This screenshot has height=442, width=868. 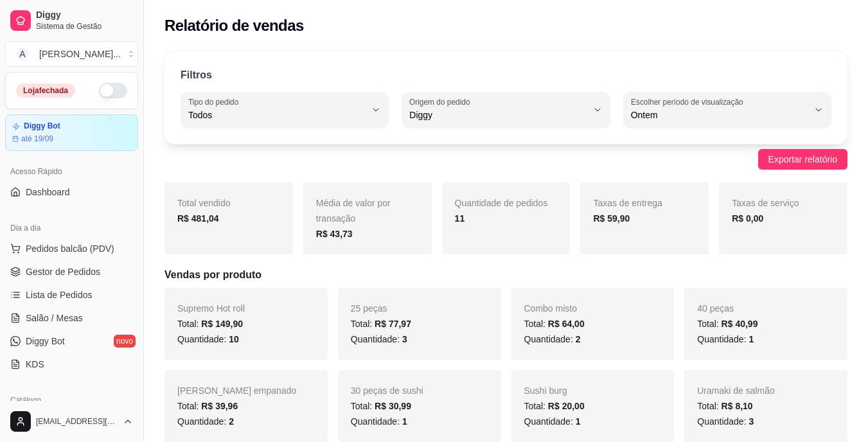 I want to click on button: Pedidos balcão (PDV), so click(x=71, y=248).